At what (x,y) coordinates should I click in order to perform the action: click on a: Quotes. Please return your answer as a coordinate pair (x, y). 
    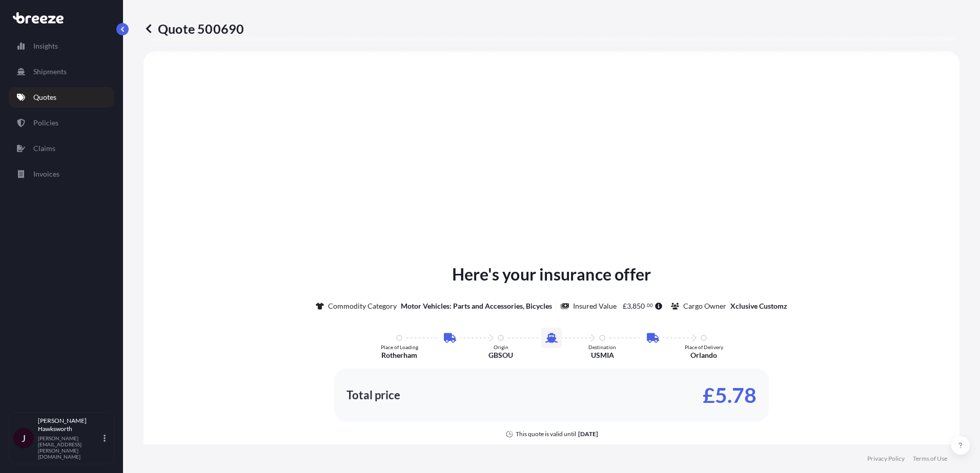
    Looking at the image, I should click on (62, 98).